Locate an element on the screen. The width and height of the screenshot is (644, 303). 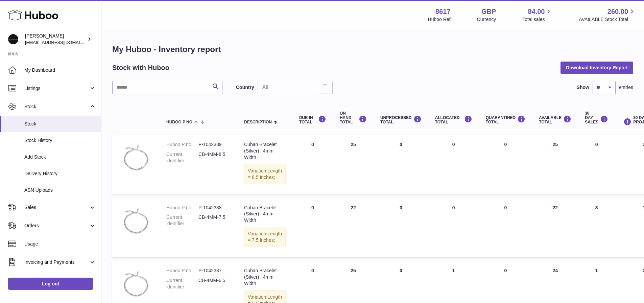
div: ALLOCATED Total is located at coordinates (454, 120).